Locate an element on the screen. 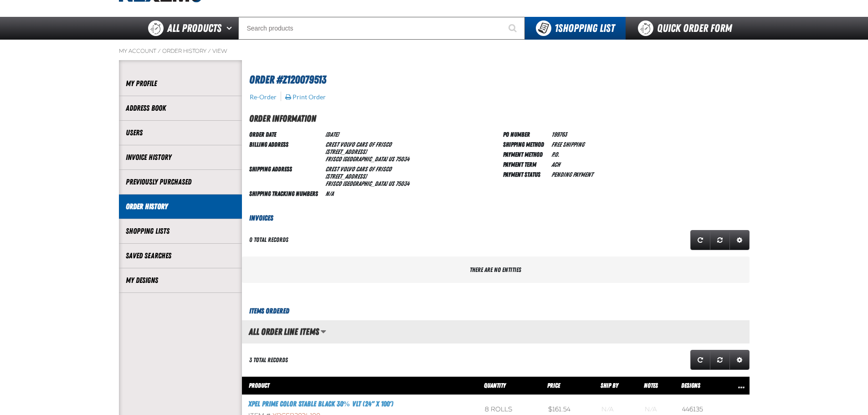  span: Shopping List is located at coordinates (585, 28).